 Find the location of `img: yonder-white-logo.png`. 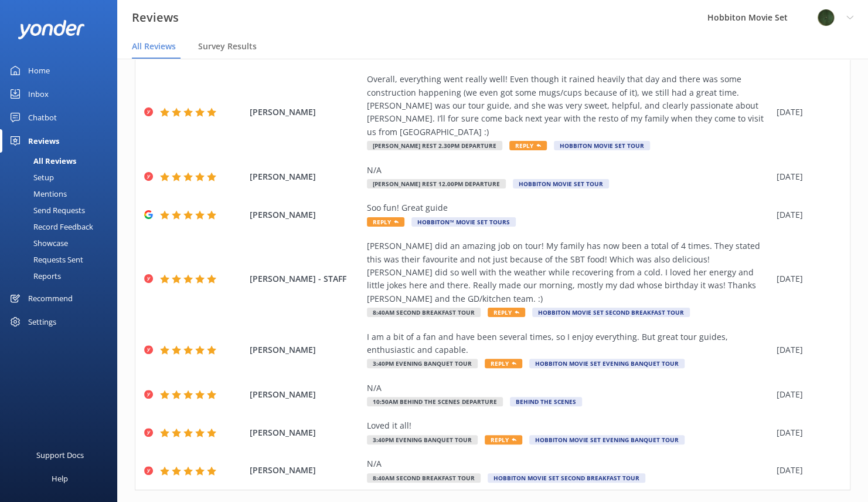

img: yonder-white-logo.png is located at coordinates (51, 29).